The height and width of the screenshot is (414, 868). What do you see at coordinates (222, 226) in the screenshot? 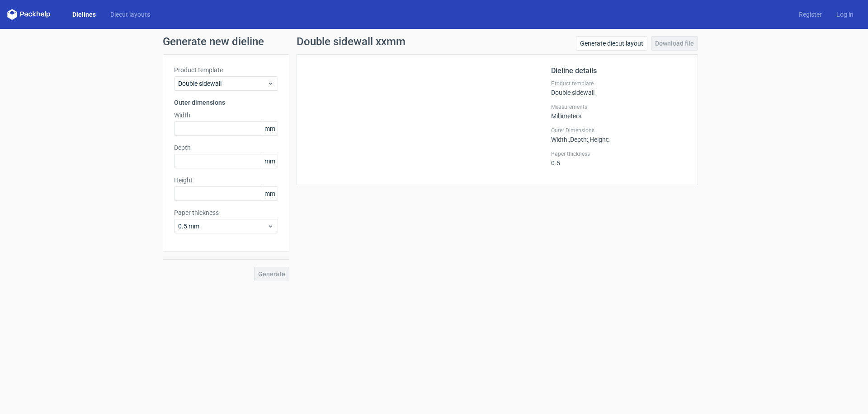
I see `span: 0.5 mm` at bounding box center [222, 226].